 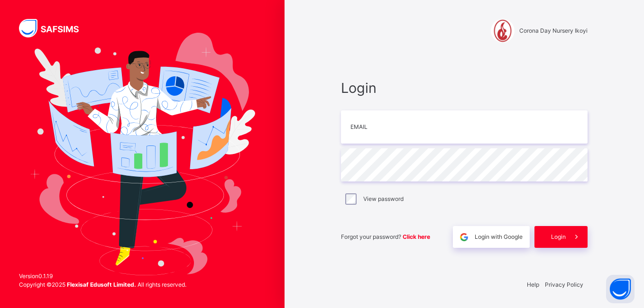 I want to click on img: google.396cfc9801f0270233282035f929180a.svg, so click(x=464, y=237).